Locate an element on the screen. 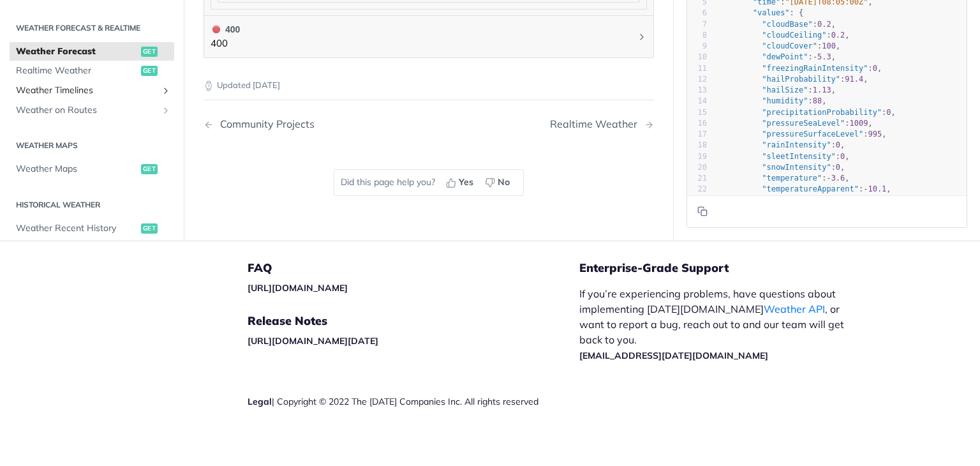 The image size is (980, 466). div: 15 is located at coordinates (697, 112).